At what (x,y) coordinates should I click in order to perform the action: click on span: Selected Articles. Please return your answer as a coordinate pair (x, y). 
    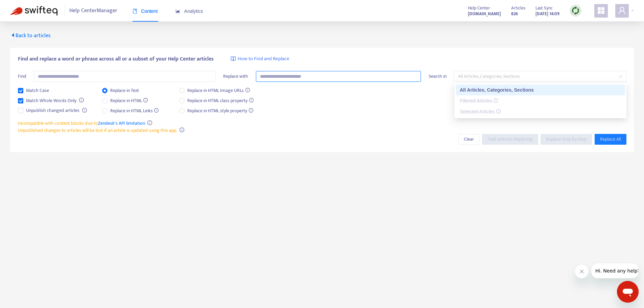
    Looking at the image, I should click on (480, 111).